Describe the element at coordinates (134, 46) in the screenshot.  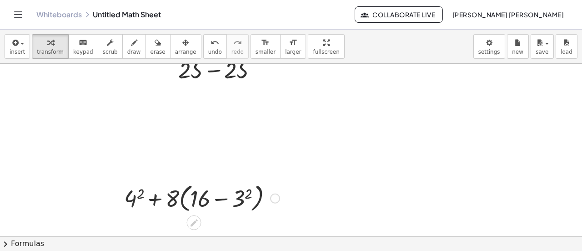
I see `button: draw` at that location.